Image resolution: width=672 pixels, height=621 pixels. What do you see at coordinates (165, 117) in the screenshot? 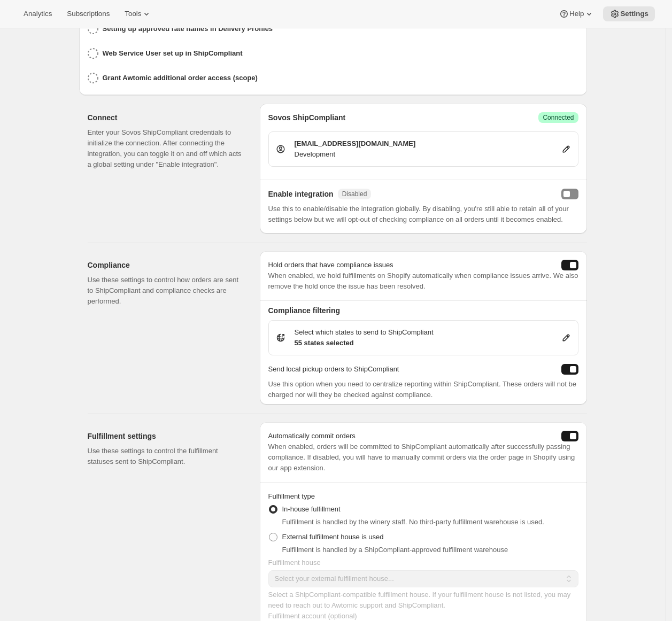
I see `h2: Connect` at bounding box center [165, 117].